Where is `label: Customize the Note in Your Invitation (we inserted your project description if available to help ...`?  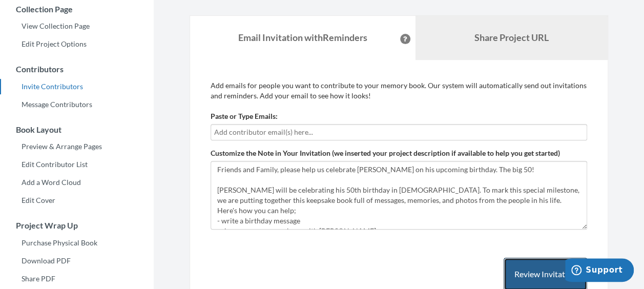
label: Customize the Note in Your Invitation (we inserted your project description if available to help ... is located at coordinates (385, 153).